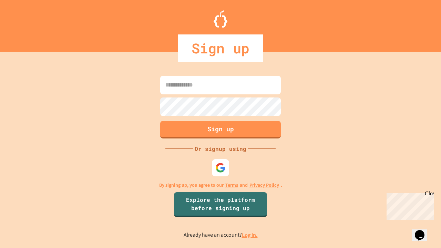  What do you see at coordinates (221, 149) in the screenshot?
I see `div: Or signup using` at bounding box center [221, 149].